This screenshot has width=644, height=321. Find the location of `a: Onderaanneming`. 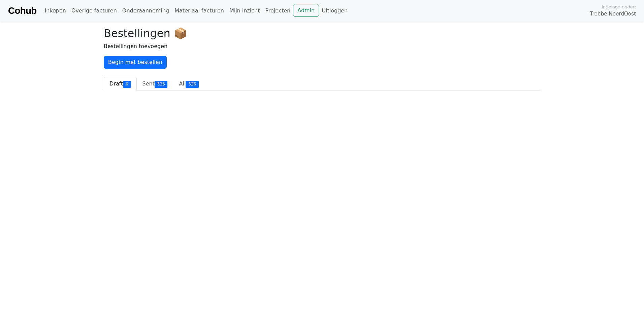

a: Onderaanneming is located at coordinates (146, 11).